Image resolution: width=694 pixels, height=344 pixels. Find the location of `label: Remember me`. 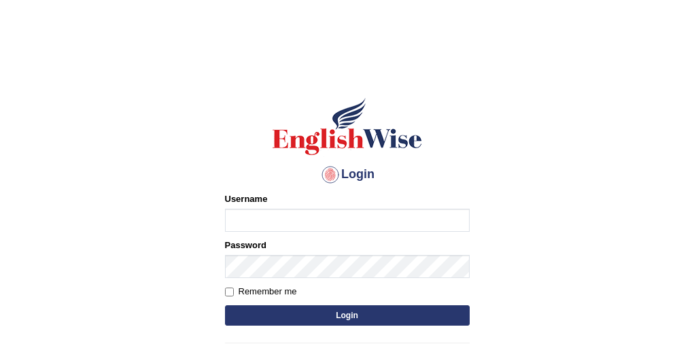

label: Remember me is located at coordinates (261, 292).